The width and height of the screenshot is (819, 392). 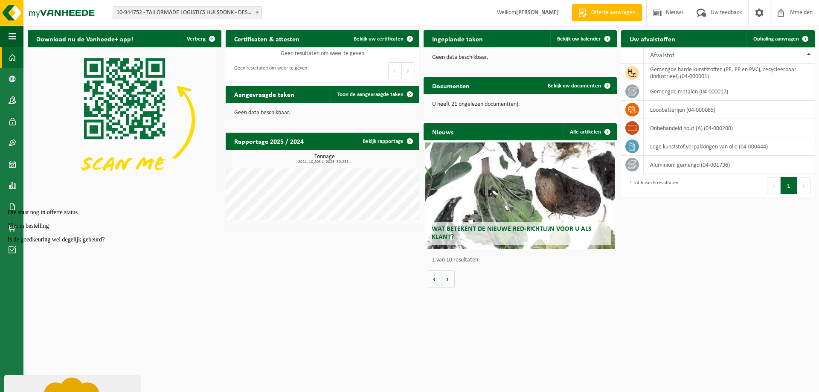 I want to click on a: Wat betekent de nieuwe RED-richtlijn voor u als klant?, so click(x=520, y=196).